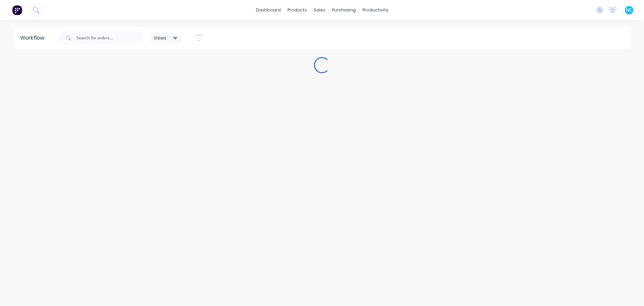  Describe the element at coordinates (110, 38) in the screenshot. I see `input: Search for orders...` at that location.